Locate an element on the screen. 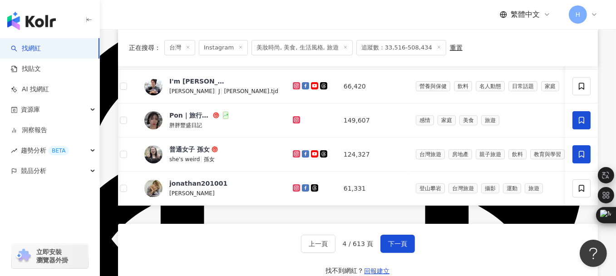 The height and width of the screenshot is (276, 616). a: 找貼文 is located at coordinates (26, 69).